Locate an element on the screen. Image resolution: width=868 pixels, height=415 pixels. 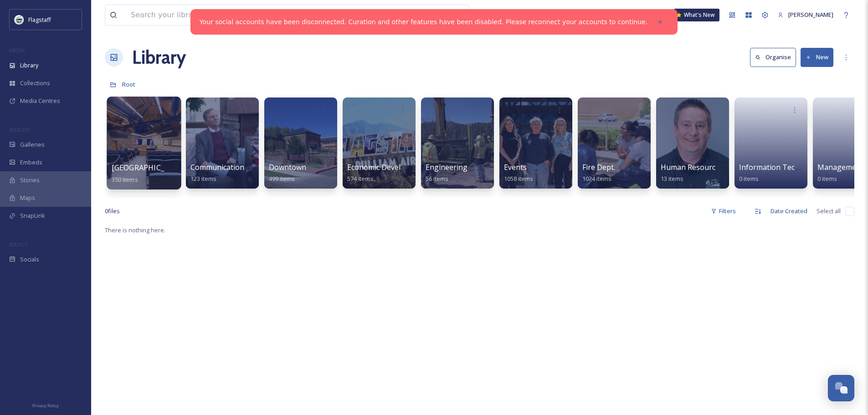
span: 1058 items is located at coordinates (518, 179).